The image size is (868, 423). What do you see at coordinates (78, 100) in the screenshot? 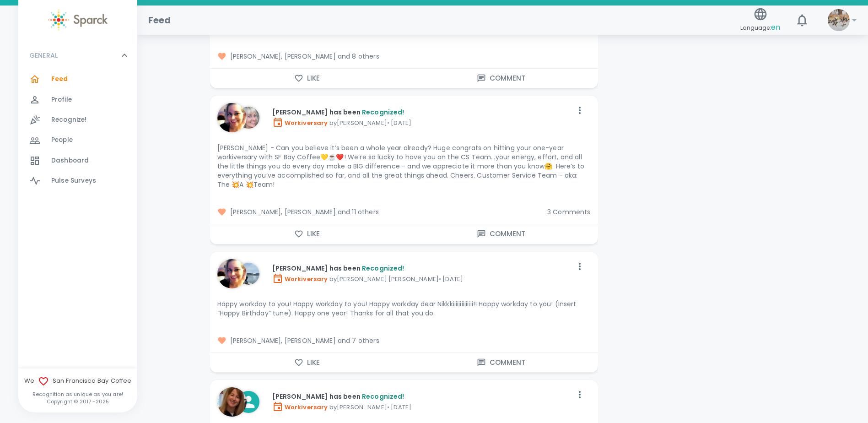
I see `a: Profile` at bounding box center [78, 100].